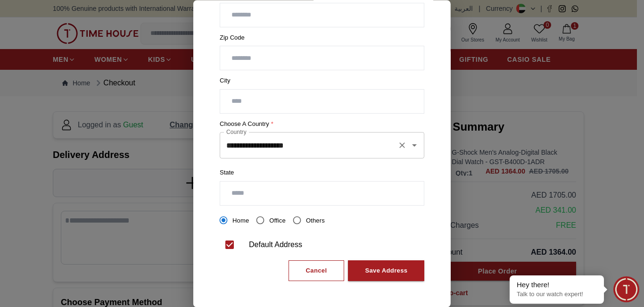 The width and height of the screenshot is (644, 307). What do you see at coordinates (386, 271) in the screenshot?
I see `button: Save Address` at bounding box center [386, 271].